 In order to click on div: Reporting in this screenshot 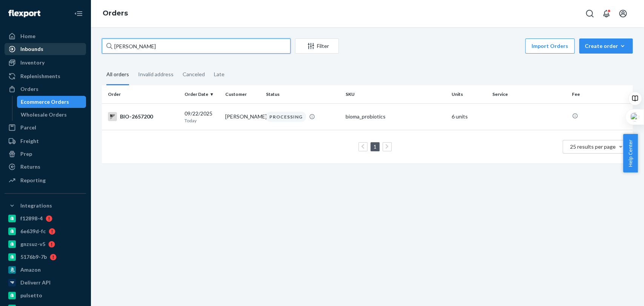, I will do `click(33, 180)`.